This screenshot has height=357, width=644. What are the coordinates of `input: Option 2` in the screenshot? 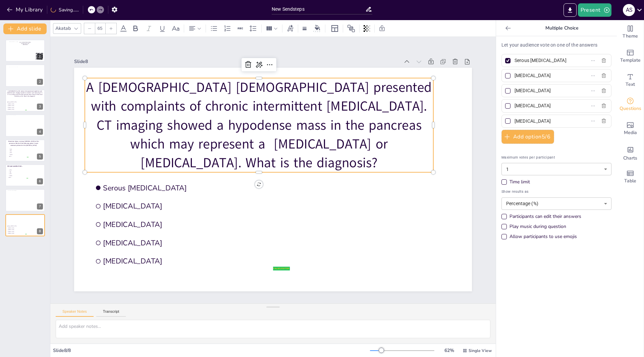 It's located at (546, 75).